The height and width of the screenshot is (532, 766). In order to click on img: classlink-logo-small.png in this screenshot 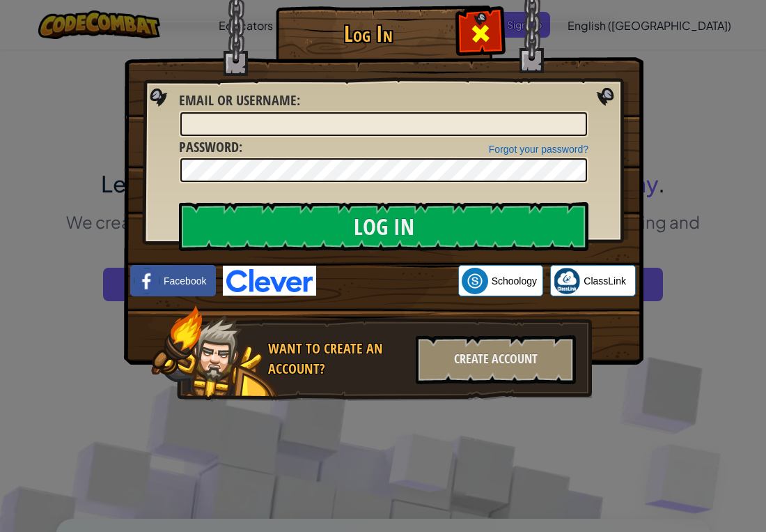, I will do `click(567, 281)`.